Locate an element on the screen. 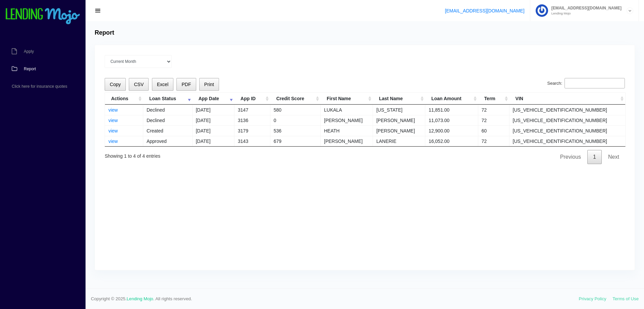 This screenshot has height=309, width=644. td: 536 is located at coordinates (296, 130).